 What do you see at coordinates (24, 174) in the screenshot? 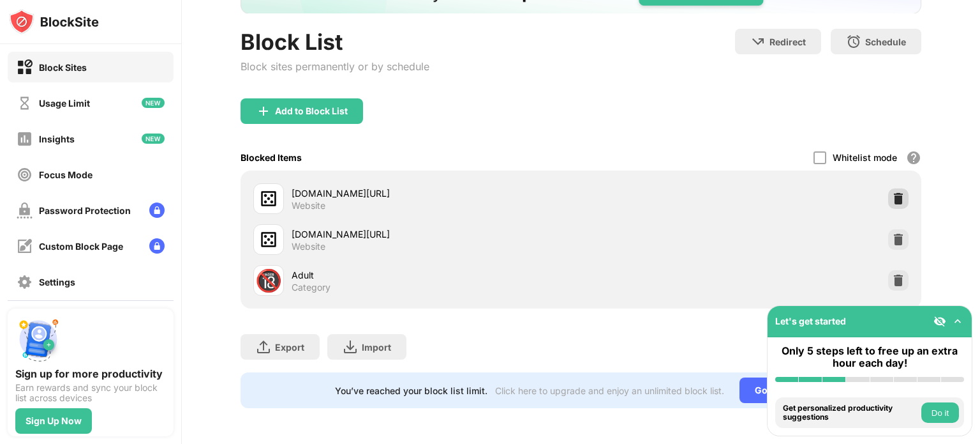
I see `img: focus-off.svg` at bounding box center [24, 174].